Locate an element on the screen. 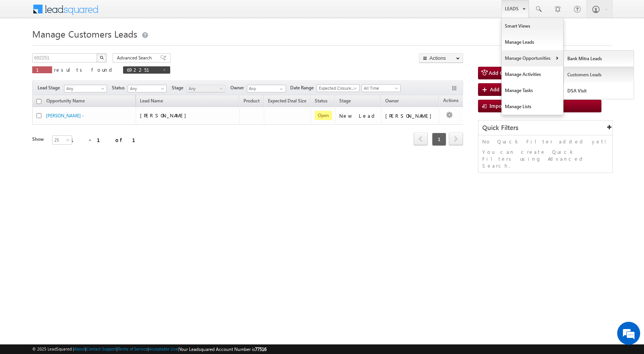  span: Manage Customers Leads is located at coordinates (85, 34).